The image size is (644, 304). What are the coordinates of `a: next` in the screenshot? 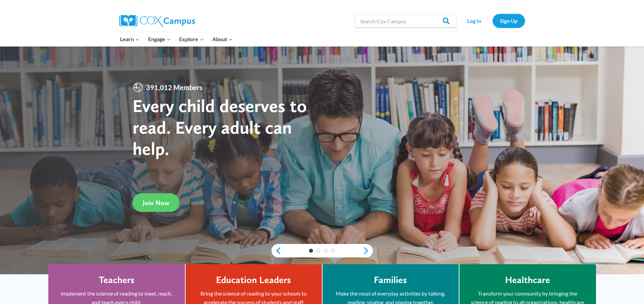 It's located at (368, 251).